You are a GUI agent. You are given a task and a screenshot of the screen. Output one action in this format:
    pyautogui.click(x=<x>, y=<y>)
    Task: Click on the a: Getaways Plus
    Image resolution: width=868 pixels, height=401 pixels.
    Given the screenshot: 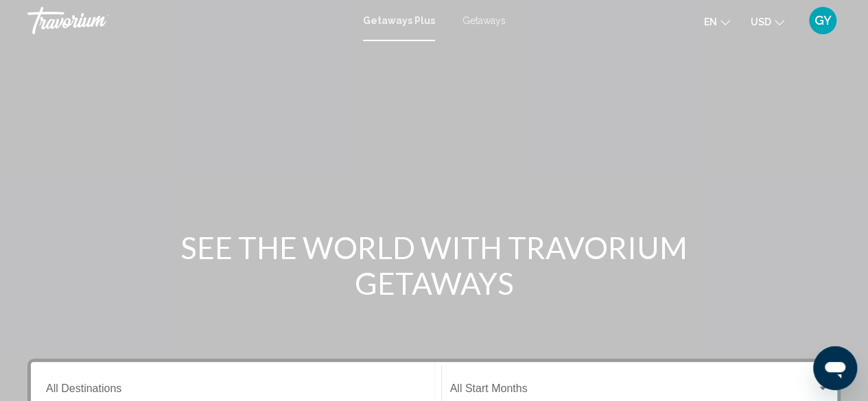 What is the action you would take?
    pyautogui.click(x=399, y=21)
    